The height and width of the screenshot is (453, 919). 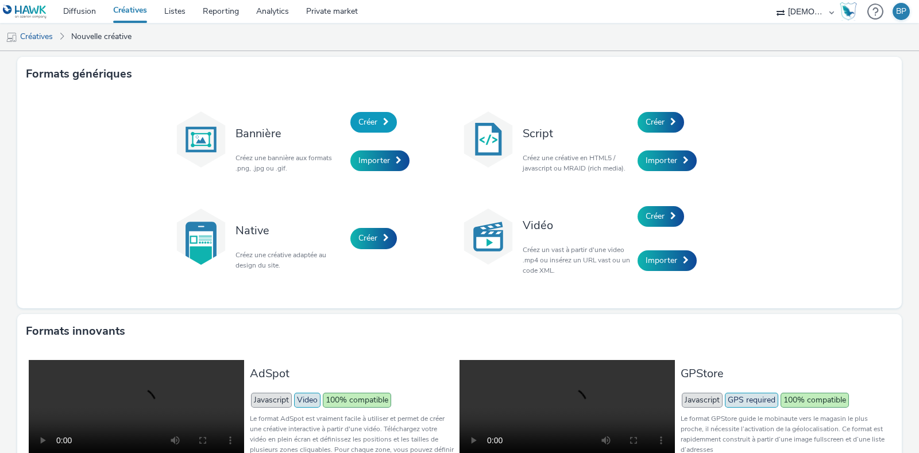 I want to click on span: Video, so click(x=307, y=400).